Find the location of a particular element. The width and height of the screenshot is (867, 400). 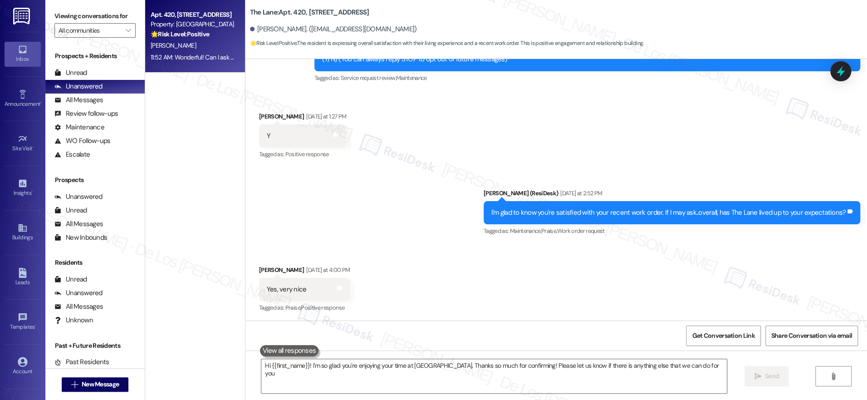

div: I'm glad to know you're satisfied with your recent work order. If I may ask..overall, has The Lan... is located at coordinates (668, 212).